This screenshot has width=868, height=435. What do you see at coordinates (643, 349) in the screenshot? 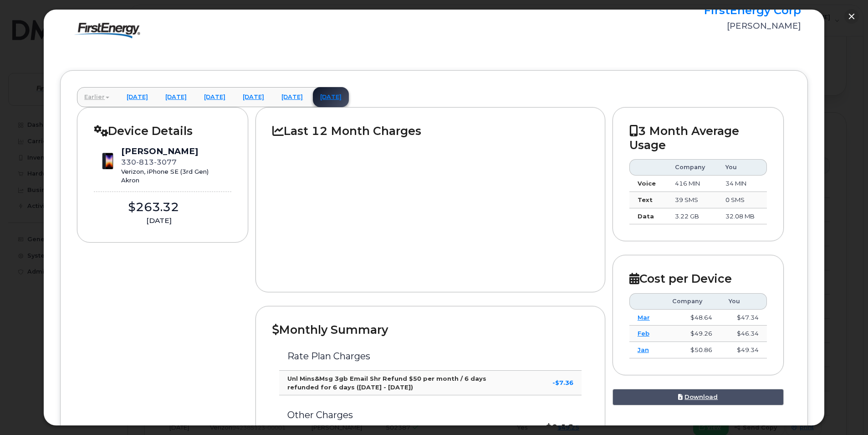
I see `a: Jan` at bounding box center [643, 349].